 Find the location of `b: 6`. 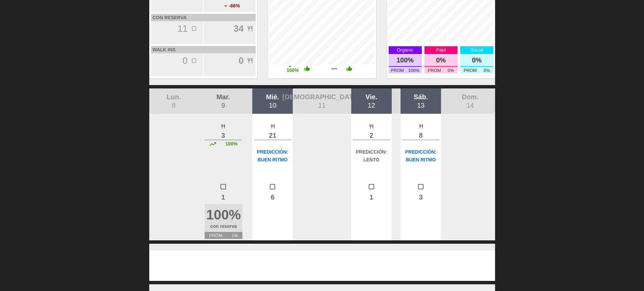

b: 6 is located at coordinates (273, 197).